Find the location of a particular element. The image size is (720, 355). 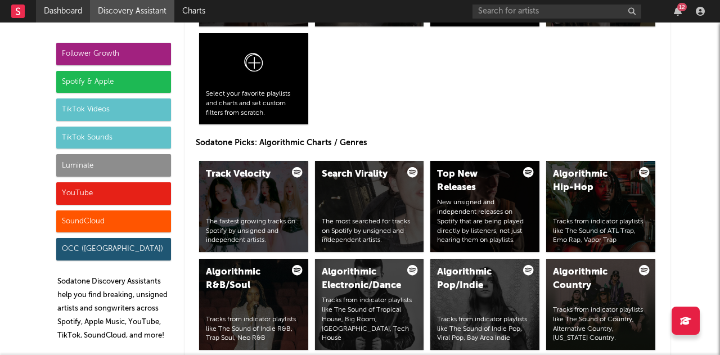

div: Tracks from indicator playlists like The Sound of Indie Pop, Viral Pop, Bay Area Indie is located at coordinates (485, 329).